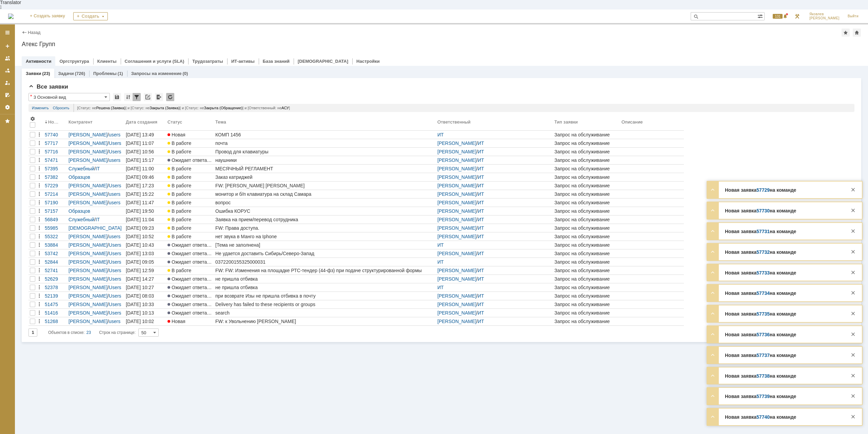 The image size is (868, 434). Describe the element at coordinates (136, 97) in the screenshot. I see `div: Фильтрация...` at that location.